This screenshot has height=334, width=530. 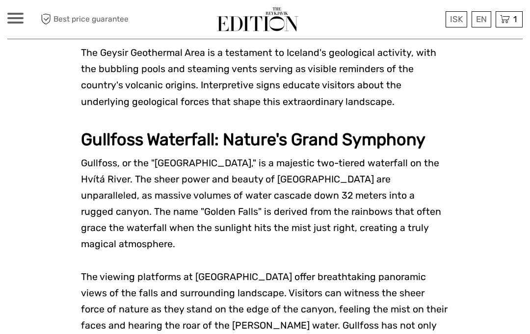 What do you see at coordinates (514, 19) in the screenshot?
I see `span: 1` at bounding box center [514, 19].